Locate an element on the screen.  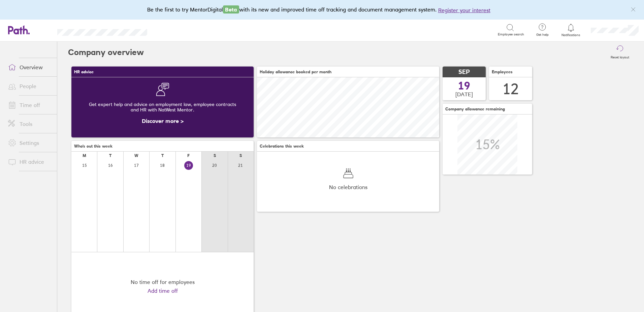
span: Company allowance remaining is located at coordinates (475, 109).